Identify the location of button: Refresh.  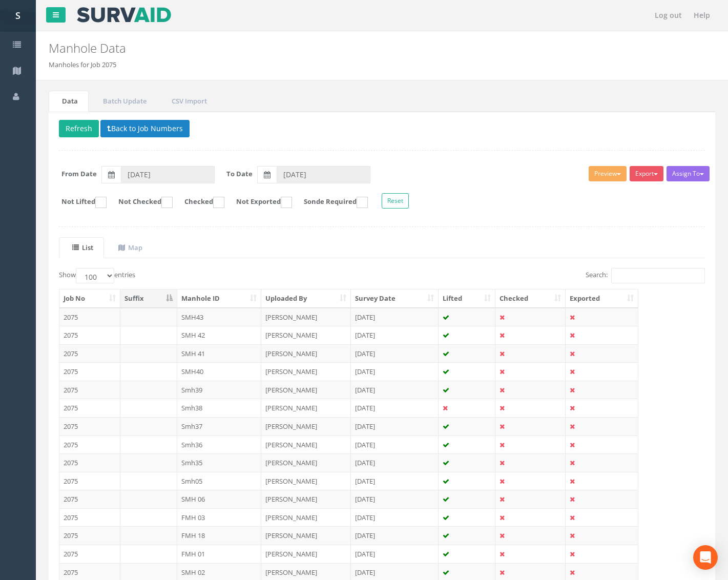
(79, 128).